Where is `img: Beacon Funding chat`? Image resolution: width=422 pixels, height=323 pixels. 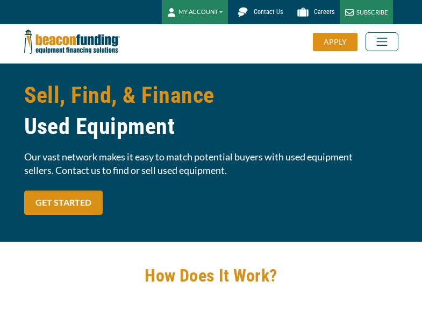 img: Beacon Funding chat is located at coordinates (243, 12).